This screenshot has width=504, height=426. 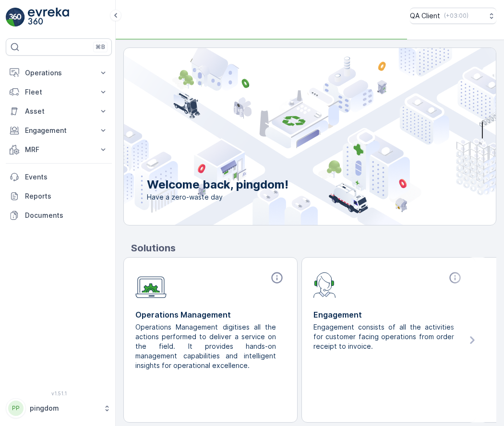 I want to click on p: Welcome back, pingdom!, so click(x=217, y=185).